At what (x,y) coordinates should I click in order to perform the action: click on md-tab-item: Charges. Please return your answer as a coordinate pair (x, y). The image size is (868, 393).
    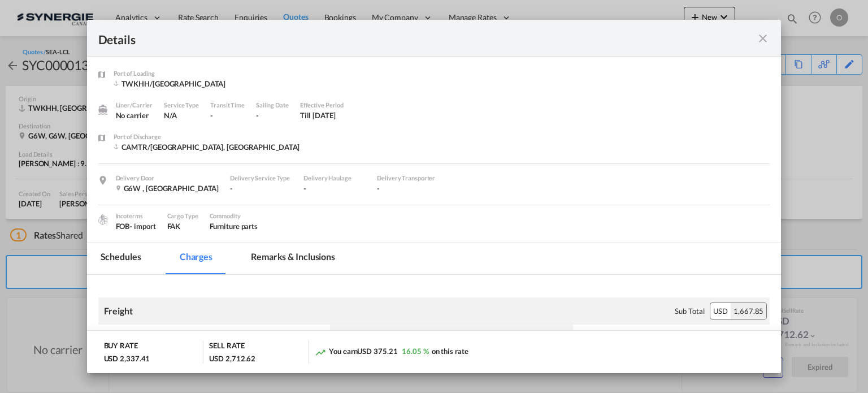
    Looking at the image, I should click on (196, 258).